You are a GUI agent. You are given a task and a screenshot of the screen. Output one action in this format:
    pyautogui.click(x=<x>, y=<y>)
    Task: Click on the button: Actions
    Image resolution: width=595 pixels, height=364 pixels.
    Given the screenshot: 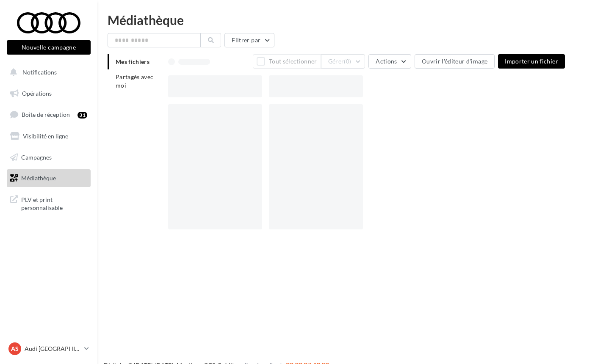 What is the action you would take?
    pyautogui.click(x=389, y=62)
    